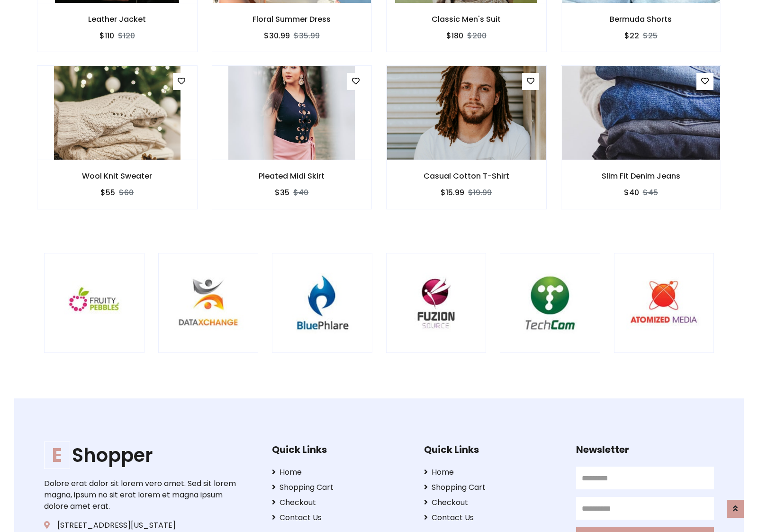 This screenshot has height=532, width=758. Describe the element at coordinates (282, 192) in the screenshot. I see `h6: $35` at that location.